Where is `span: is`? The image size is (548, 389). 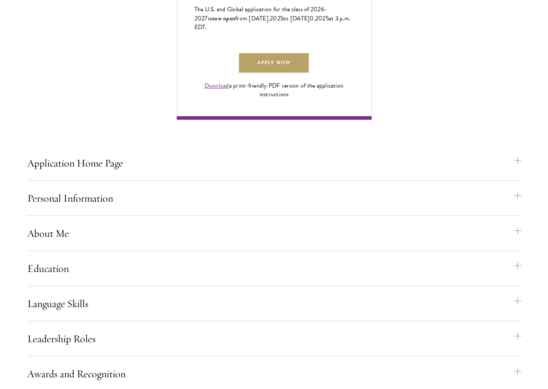 span: is is located at coordinates (210, 18).